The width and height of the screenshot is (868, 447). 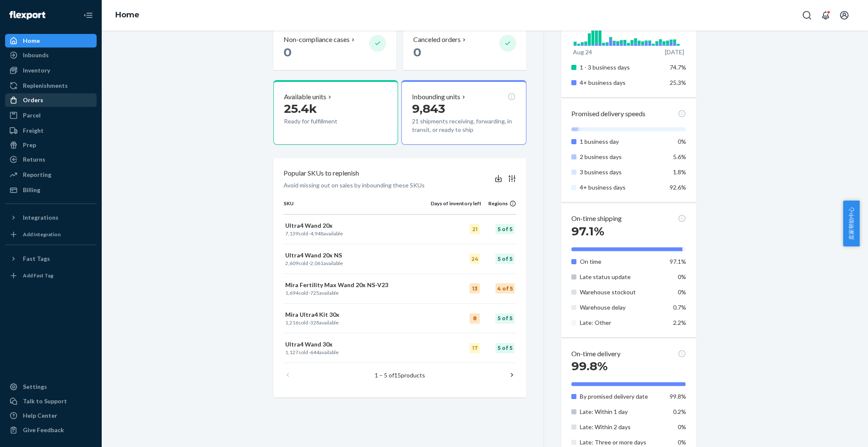 What do you see at coordinates (287, 52) in the screenshot?
I see `span: 0` at bounding box center [287, 52].